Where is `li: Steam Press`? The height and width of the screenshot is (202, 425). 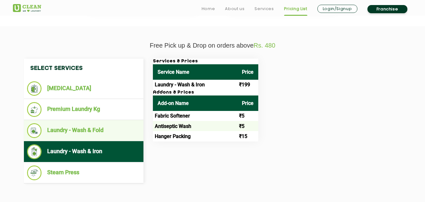
li: Steam Press is located at coordinates (84, 172).